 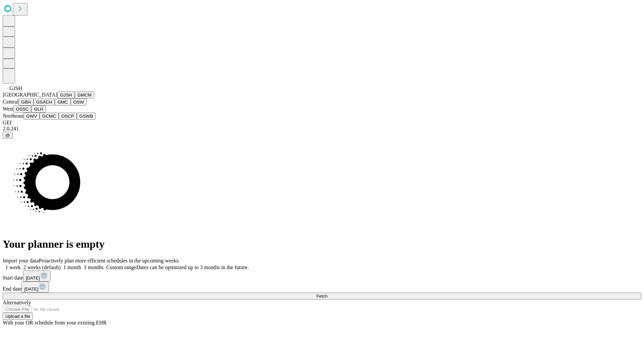 What do you see at coordinates (322, 296) in the screenshot?
I see `button: Fetch` at bounding box center [322, 296].